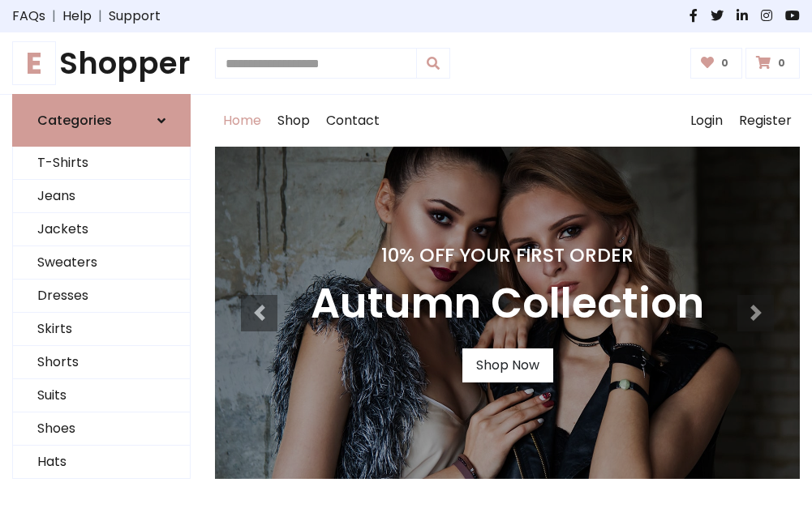 This screenshot has width=812, height=521. Describe the element at coordinates (507, 366) in the screenshot. I see `a: Shop Now` at that location.